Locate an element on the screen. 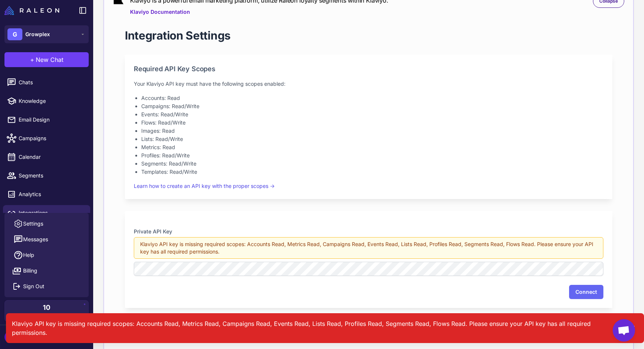  a: Calendar is located at coordinates (47, 157).